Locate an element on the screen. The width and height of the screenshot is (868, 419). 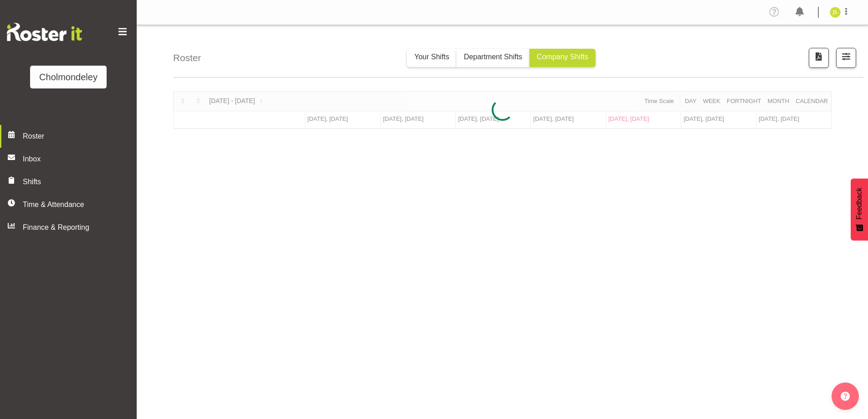
button: Department Shifts is located at coordinates (493, 58).